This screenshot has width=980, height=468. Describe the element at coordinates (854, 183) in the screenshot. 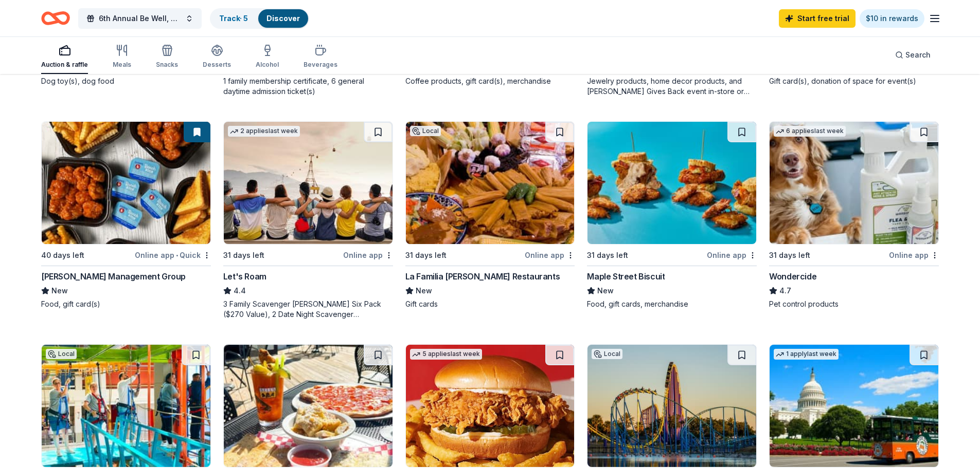

I see `img: Image for Wondercide` at that location.